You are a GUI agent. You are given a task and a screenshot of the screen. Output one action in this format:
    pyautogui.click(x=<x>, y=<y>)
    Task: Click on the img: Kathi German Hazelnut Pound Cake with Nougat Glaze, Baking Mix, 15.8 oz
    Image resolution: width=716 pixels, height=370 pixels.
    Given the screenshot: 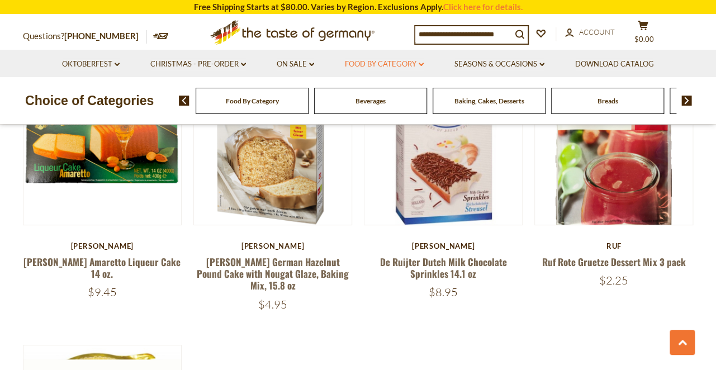 What is the action you would take?
    pyautogui.click(x=273, y=145)
    